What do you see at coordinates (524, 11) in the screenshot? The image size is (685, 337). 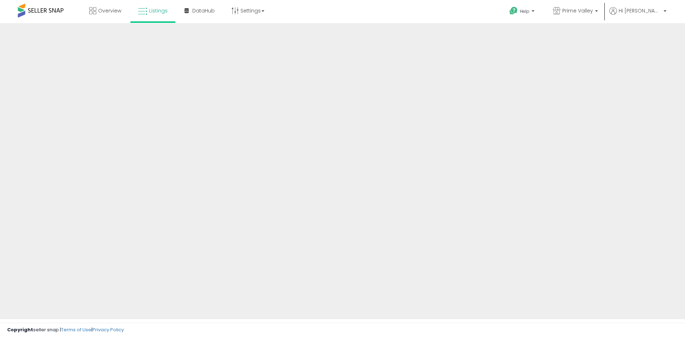 I see `span: Help` at bounding box center [524, 11].